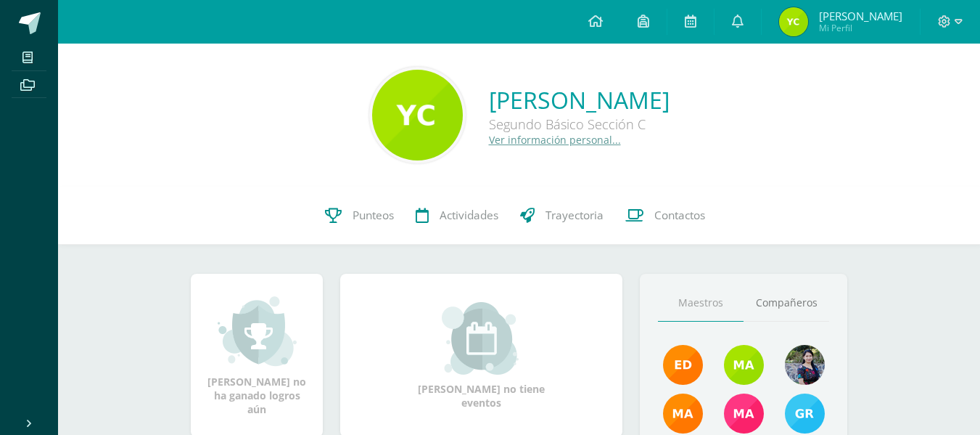  What do you see at coordinates (373, 215) in the screenshot?
I see `span: Punteos` at bounding box center [373, 215].